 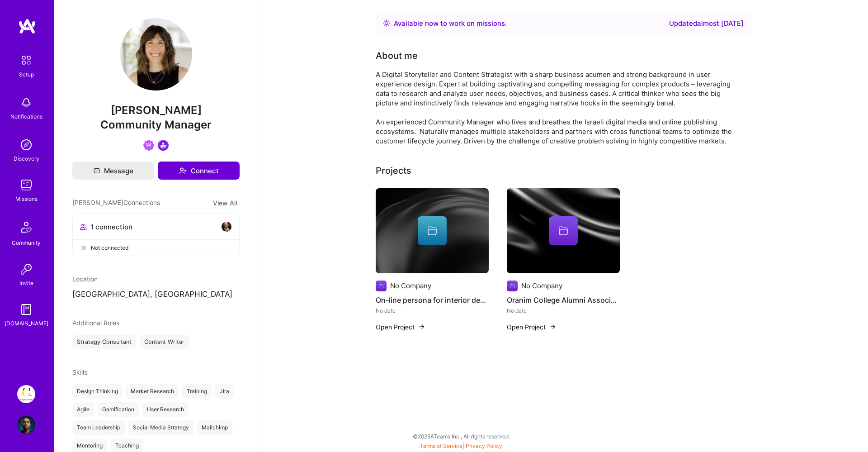 I want to click on img: teamwork, so click(x=26, y=185).